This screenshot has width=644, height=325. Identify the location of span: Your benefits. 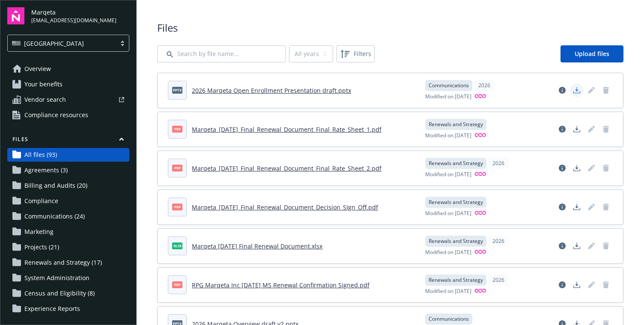
(43, 85).